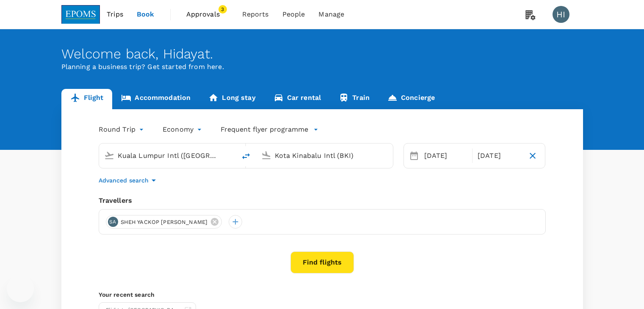 This screenshot has width=644, height=309. What do you see at coordinates (331, 14) in the screenshot?
I see `span: Manage` at bounding box center [331, 14].